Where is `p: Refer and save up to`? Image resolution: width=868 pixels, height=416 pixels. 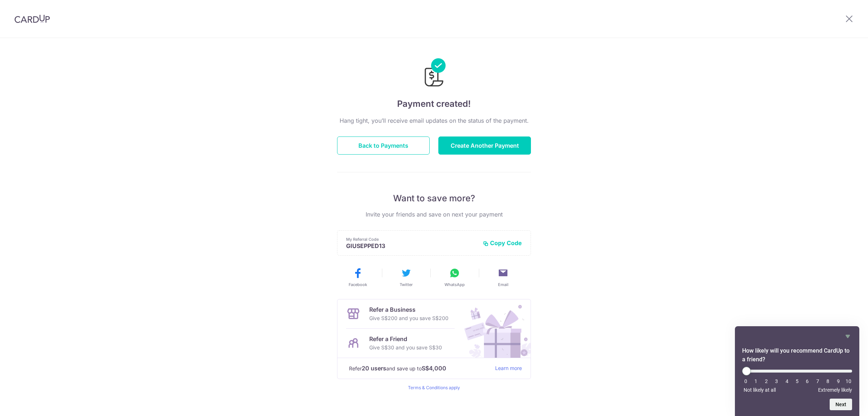
p: Refer and save up to is located at coordinates (419, 368).